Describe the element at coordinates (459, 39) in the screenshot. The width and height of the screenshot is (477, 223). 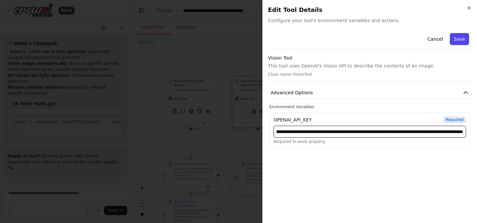
I see `button: Save` at that location.